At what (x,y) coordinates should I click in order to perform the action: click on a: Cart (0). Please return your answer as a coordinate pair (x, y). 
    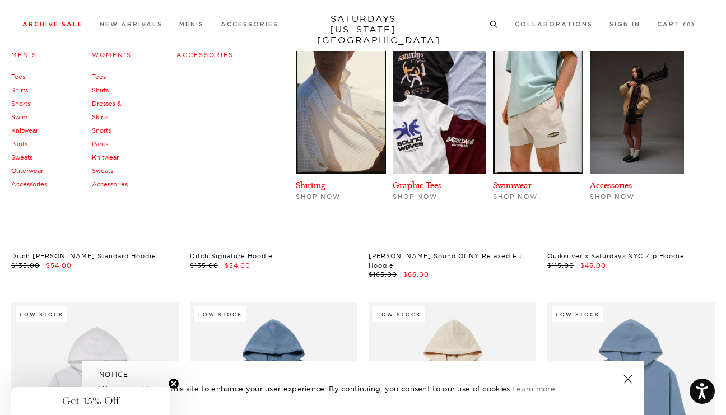
    Looking at the image, I should click on (676, 24).